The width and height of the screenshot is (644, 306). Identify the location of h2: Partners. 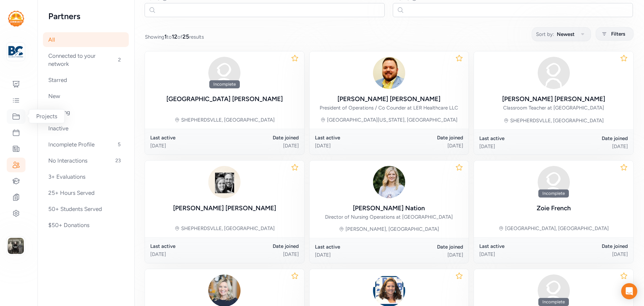
(86, 16).